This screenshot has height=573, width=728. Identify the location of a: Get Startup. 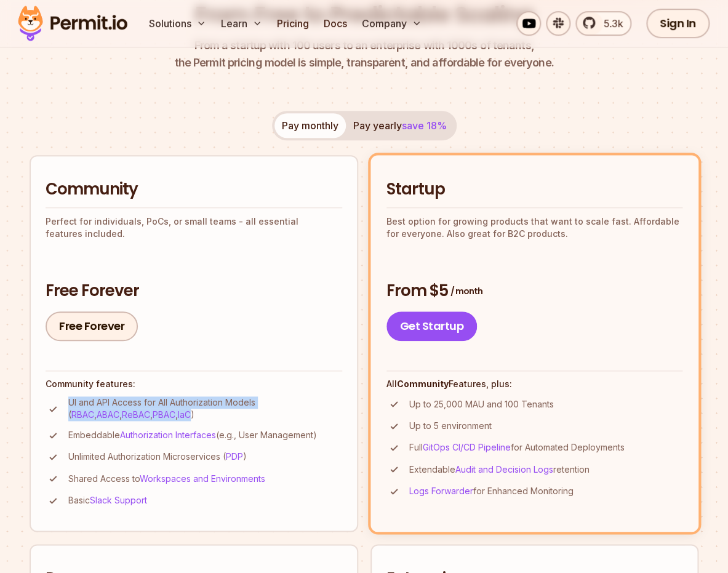
(432, 326).